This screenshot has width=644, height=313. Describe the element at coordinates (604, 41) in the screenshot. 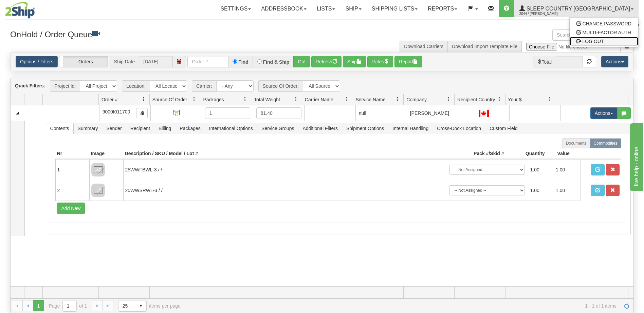

I see `a: LOG OUT` at that location.